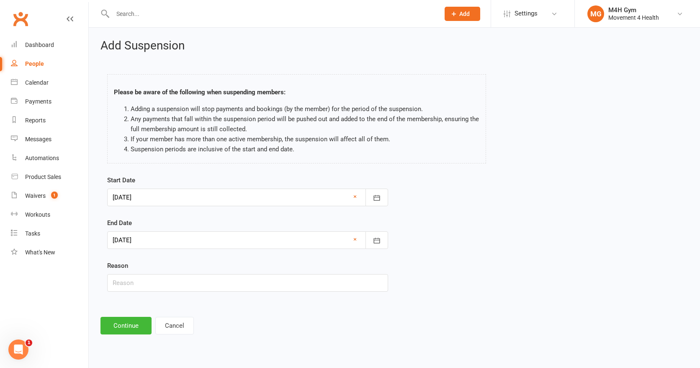 This screenshot has height=368, width=700. Describe the element at coordinates (248, 283) in the screenshot. I see `input: Reason` at that location.